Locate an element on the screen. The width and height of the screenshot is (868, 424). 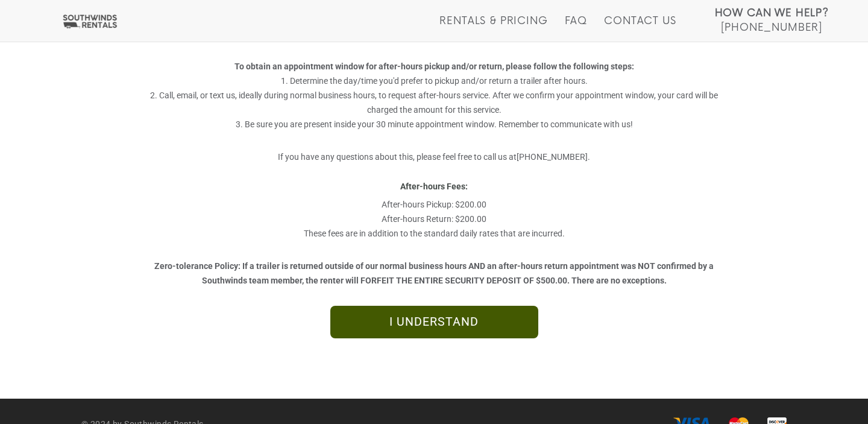
p: If you have any questions about this, please feel free to call us at . is located at coordinates (434, 150).